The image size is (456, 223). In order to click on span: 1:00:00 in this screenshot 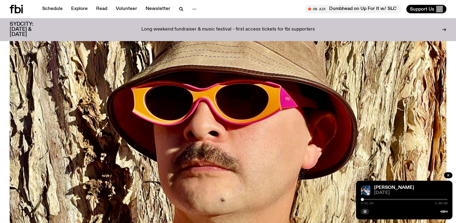, I will do `click(441, 203)`.